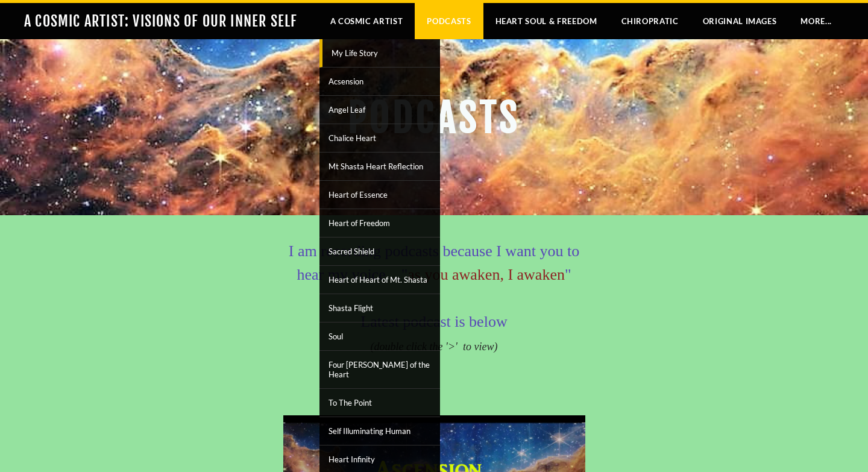  What do you see at coordinates (380, 308) in the screenshot?
I see `a: Shasta Flight` at bounding box center [380, 308].